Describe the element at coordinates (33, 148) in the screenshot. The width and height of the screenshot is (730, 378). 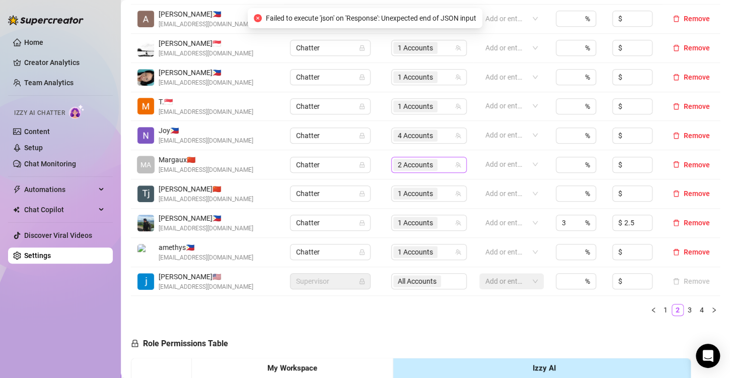
I see `a: Setup` at that location.